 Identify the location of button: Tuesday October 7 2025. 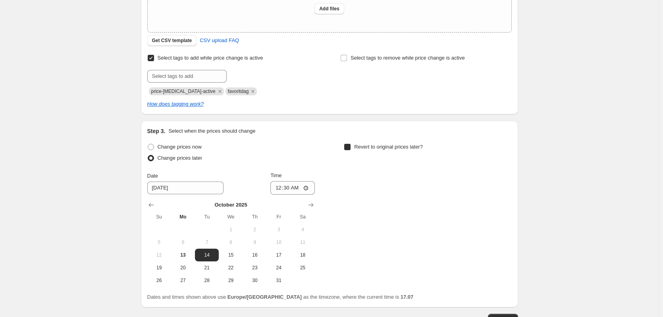
(207, 242).